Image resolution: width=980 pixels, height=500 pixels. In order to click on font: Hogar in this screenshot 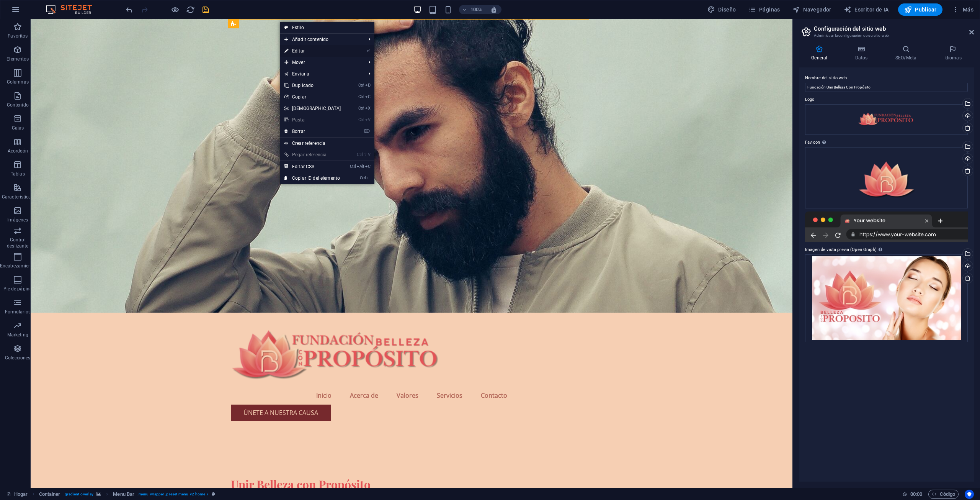, I will do `click(21, 494)`.